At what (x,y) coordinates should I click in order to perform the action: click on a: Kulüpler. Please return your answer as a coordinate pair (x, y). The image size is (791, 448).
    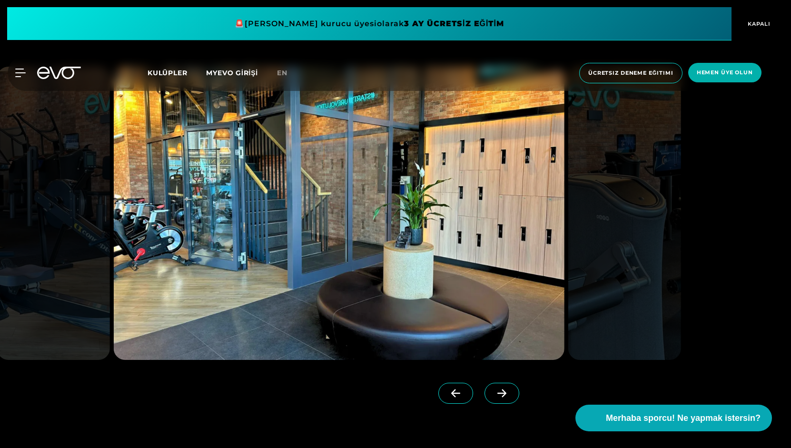
    Looking at the image, I should click on (177, 72).